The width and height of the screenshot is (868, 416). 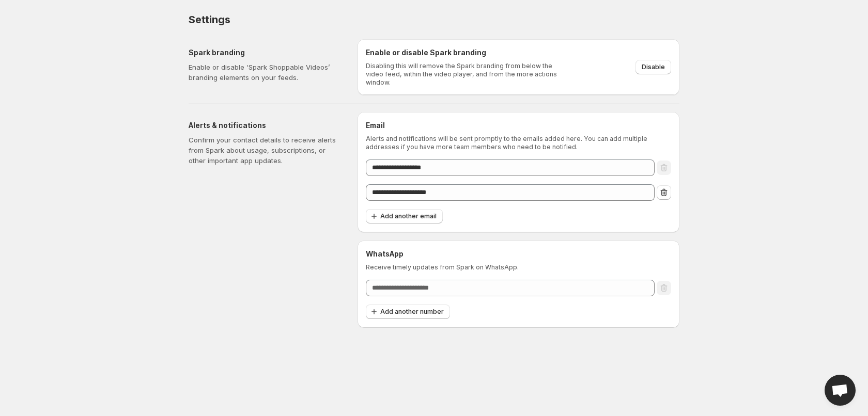 I want to click on p: Confirm your contact details to receive alerts from Spark about usage, subscriptions, or other im..., so click(x=265, y=150).